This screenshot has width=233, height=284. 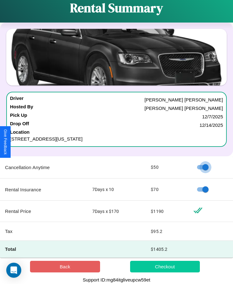 What do you see at coordinates (165, 266) in the screenshot?
I see `button: Checkout` at bounding box center [165, 266].